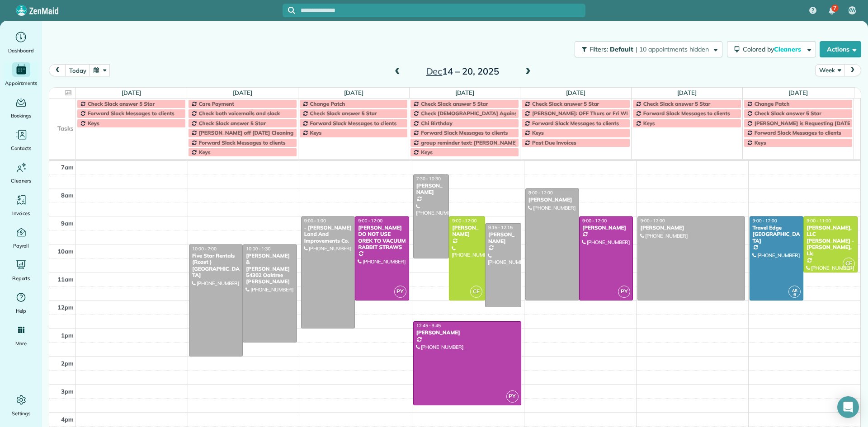 Image resolution: width=868 pixels, height=427 pixels. I want to click on span: Appointments, so click(21, 84).